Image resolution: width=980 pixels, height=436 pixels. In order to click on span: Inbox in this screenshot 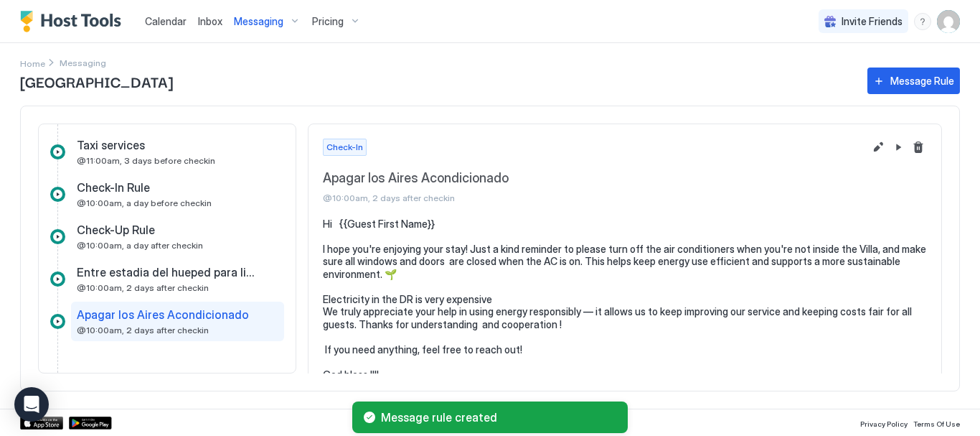, I will do `click(210, 21)`.